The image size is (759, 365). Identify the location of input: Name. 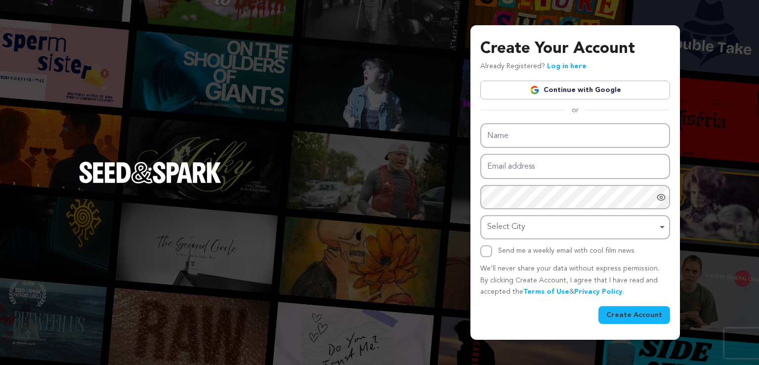
(575, 135).